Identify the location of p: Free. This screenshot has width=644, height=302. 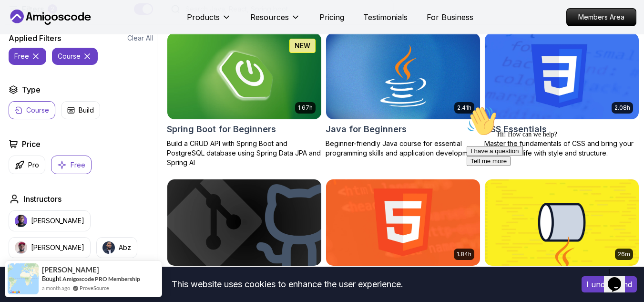
(78, 165).